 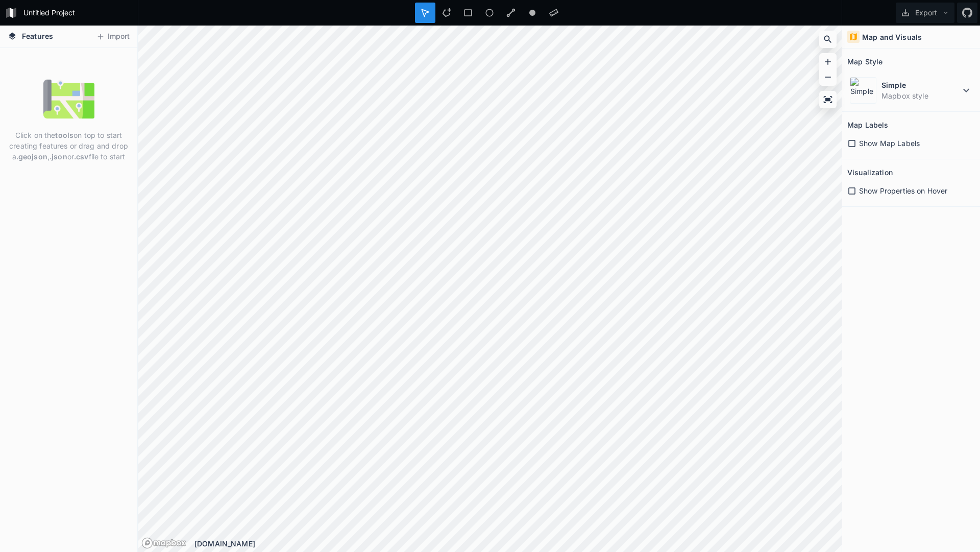 What do you see at coordinates (65, 135) in the screenshot?
I see `strong: tools` at bounding box center [65, 135].